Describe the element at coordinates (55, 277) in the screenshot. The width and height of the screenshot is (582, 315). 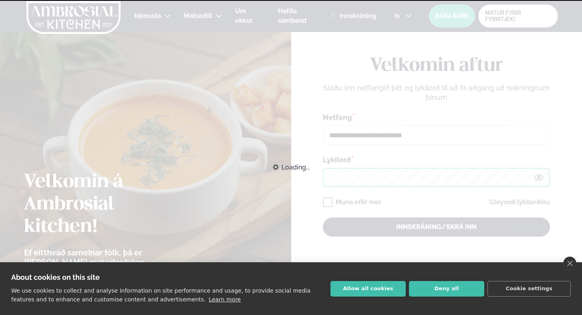
I see `strong: About cookies on this site` at that location.